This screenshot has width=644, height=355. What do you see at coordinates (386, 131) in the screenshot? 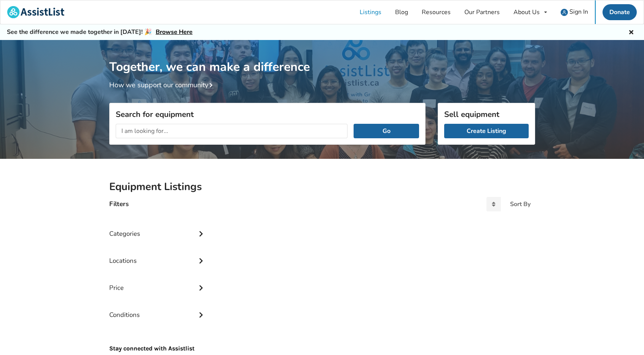
I see `button: Go` at bounding box center [386, 131].